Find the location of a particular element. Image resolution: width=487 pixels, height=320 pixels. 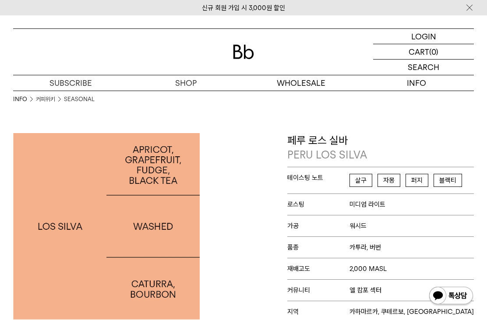

a: CART (0) is located at coordinates (424, 52).